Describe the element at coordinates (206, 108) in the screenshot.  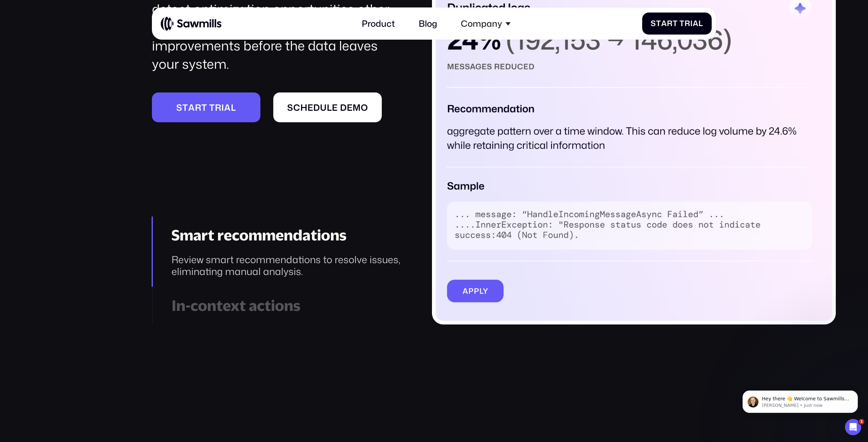
I see `a: Starttrial` at that location.